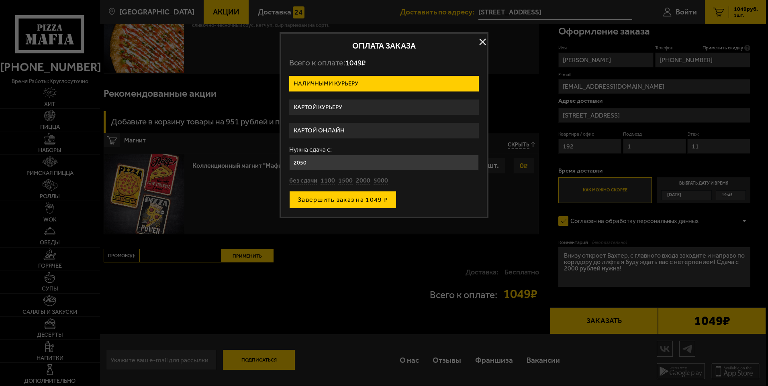  What do you see at coordinates (381, 181) in the screenshot?
I see `button: 5000` at bounding box center [381, 181].